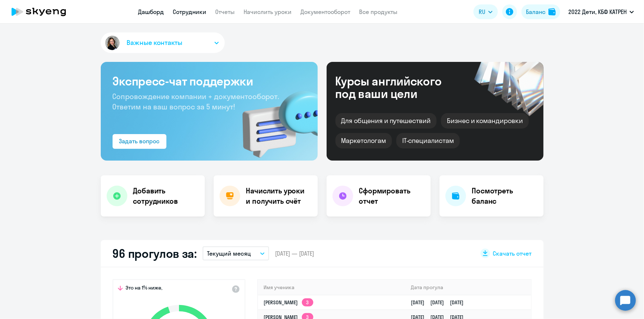 This screenshot has width=644, height=319. I want to click on th: Имя ученика, so click(332, 287).